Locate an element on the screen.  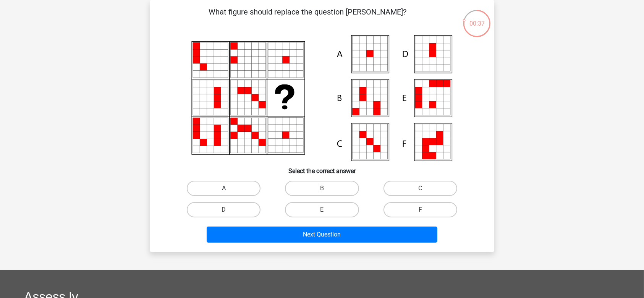
label: E is located at coordinates (322, 210).